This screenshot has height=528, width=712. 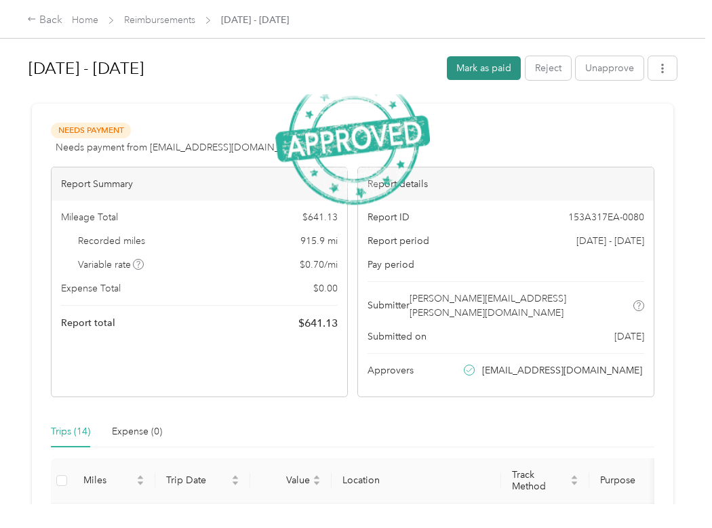 What do you see at coordinates (610, 68) in the screenshot?
I see `button: Unapprove` at bounding box center [610, 68].